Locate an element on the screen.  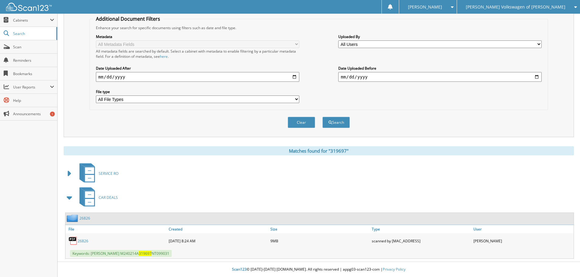
div: All metadata fields are searched by default. Select a cabinet with metadata to enable filtering b... is located at coordinates (197, 54).